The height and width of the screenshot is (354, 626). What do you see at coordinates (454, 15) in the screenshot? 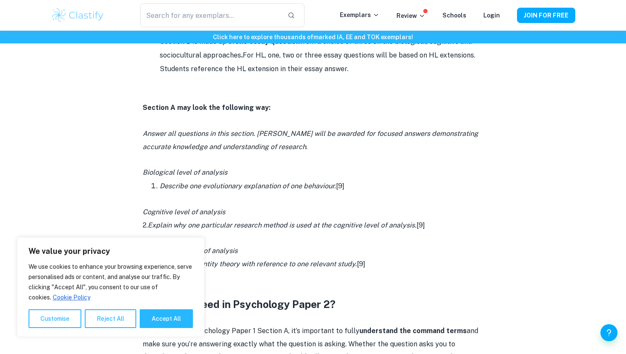
I see `a: Schools` at bounding box center [454, 15].